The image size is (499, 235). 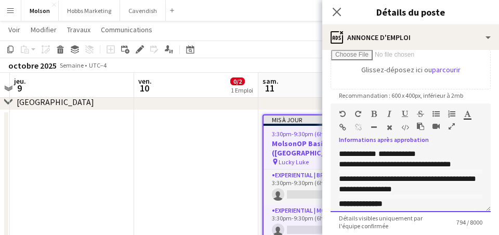 I want to click on button: Code HTML, so click(x=405, y=127).